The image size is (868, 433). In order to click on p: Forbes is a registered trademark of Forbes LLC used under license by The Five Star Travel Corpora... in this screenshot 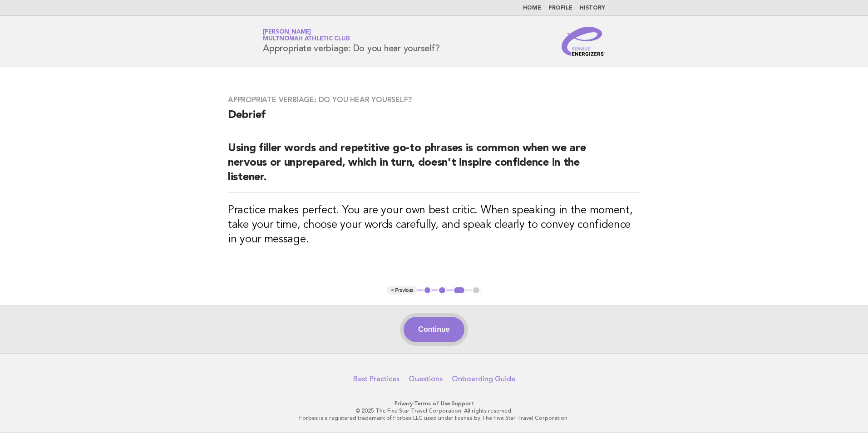, I will do `click(434, 418)`.